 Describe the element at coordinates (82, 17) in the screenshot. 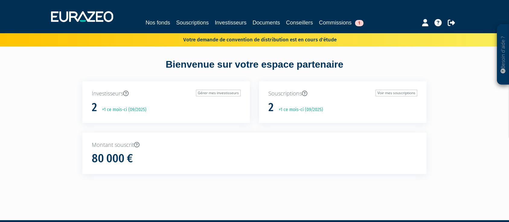

I see `img: 1732889491-logotype_eurazeo_blanc_rvb.png` at that location.